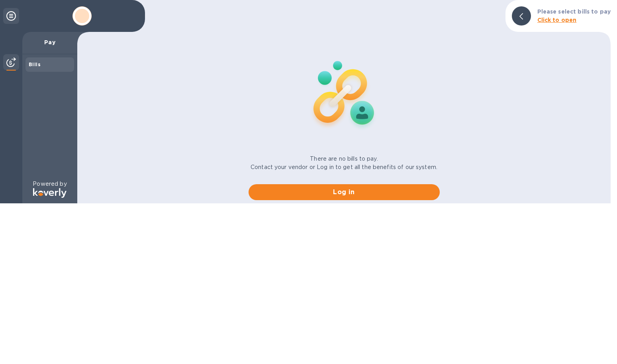 This screenshot has width=617, height=364. What do you see at coordinates (49, 184) in the screenshot?
I see `p: Powered by` at bounding box center [49, 184].